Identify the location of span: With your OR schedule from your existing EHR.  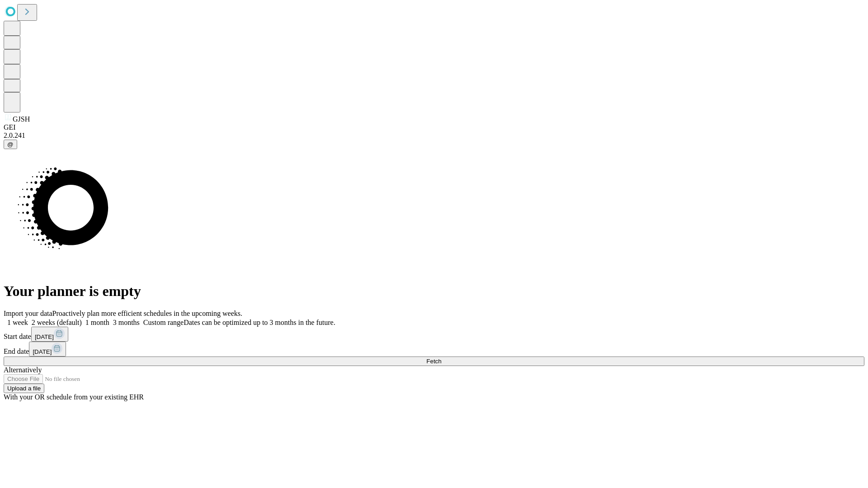
(74, 397).